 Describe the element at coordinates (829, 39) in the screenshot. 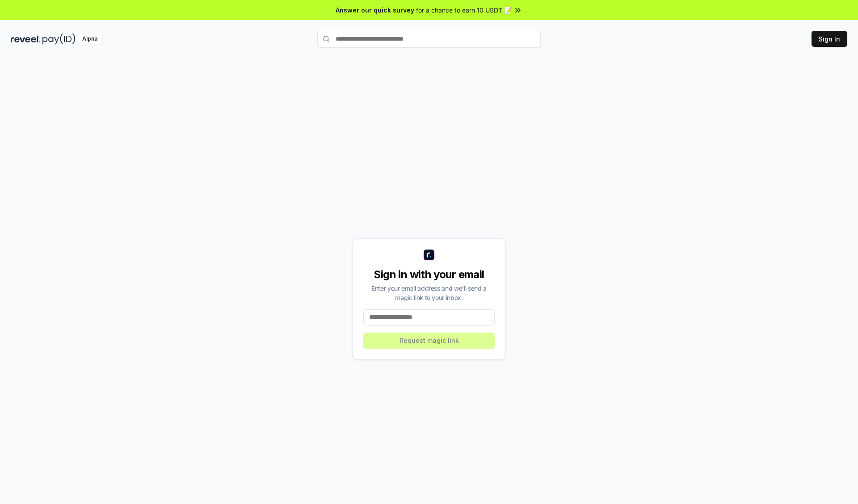

I see `button: Sign In` at that location.